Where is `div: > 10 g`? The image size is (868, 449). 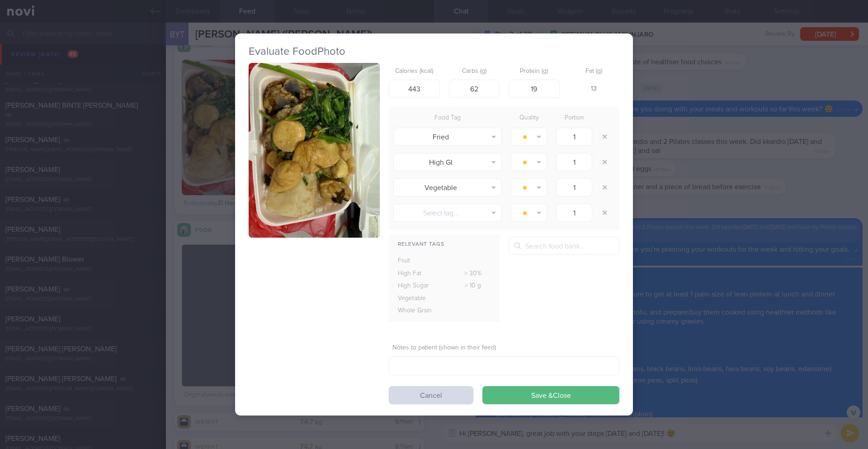
div: > 10 g is located at coordinates (473, 286).